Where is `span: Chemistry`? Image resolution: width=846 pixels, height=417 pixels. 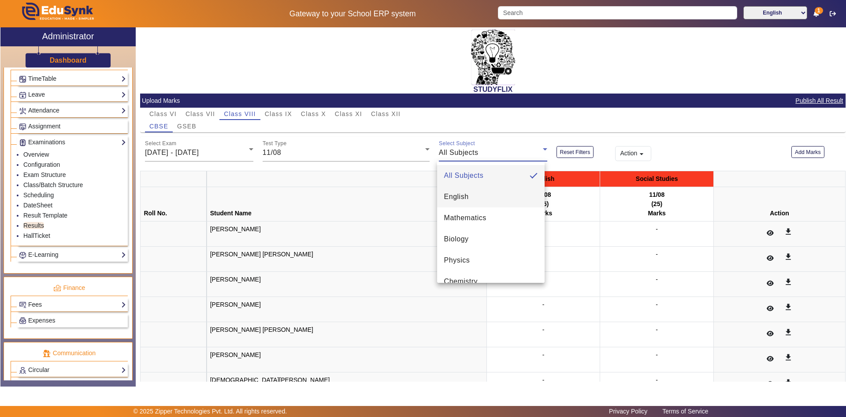
span: Chemistry is located at coordinates (461, 281).